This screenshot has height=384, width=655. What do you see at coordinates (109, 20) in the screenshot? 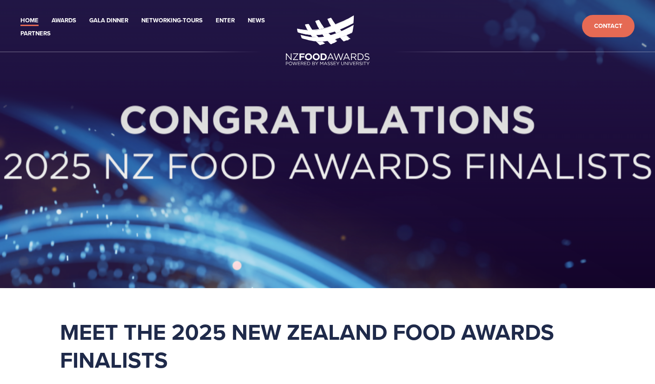
I see `a: Gala Dinner` at bounding box center [109, 20].